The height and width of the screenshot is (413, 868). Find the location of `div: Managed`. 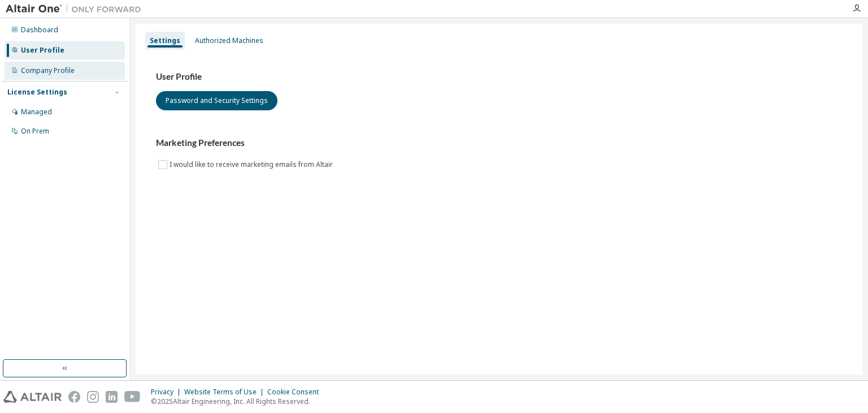

div: Managed is located at coordinates (36, 112).